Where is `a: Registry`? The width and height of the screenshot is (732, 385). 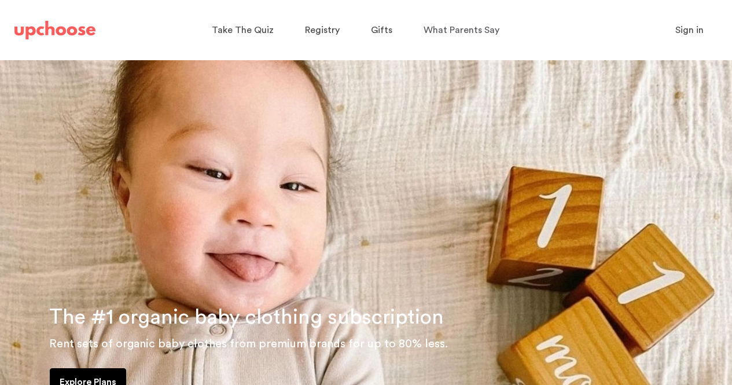 a: Registry is located at coordinates (324, 30).